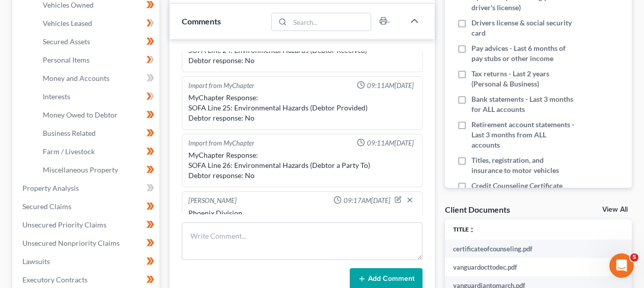  Describe the element at coordinates (634, 258) in the screenshot. I see `span: 5` at that location.